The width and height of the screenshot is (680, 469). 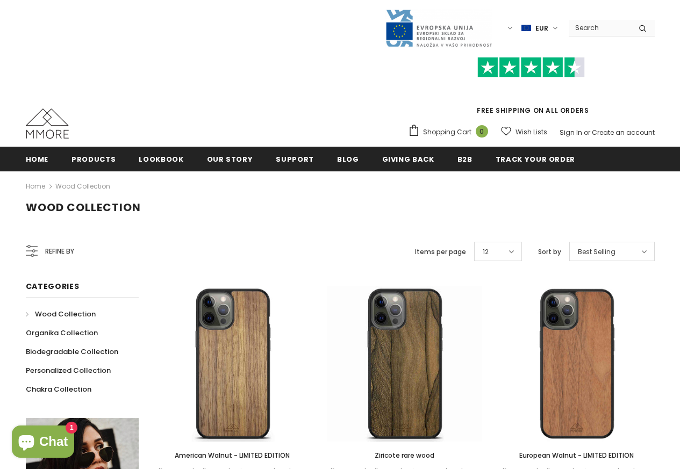 What do you see at coordinates (94, 159) in the screenshot?
I see `span: Products` at bounding box center [94, 159].